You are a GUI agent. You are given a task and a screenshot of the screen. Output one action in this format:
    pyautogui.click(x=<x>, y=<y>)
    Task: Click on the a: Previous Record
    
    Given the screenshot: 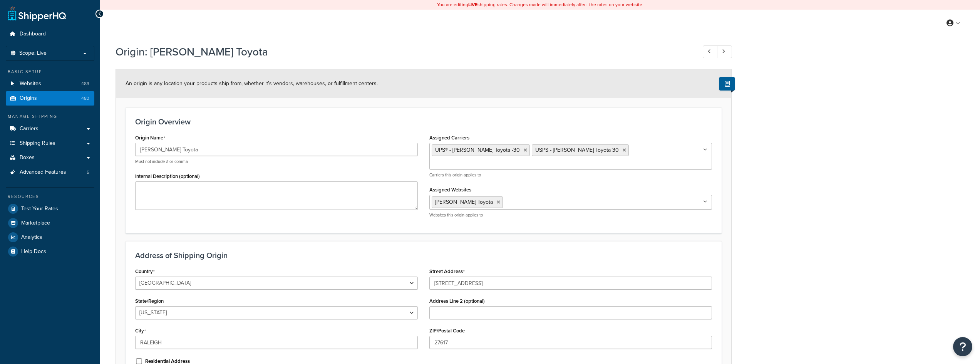 What is the action you would take?
    pyautogui.click(x=710, y=51)
    